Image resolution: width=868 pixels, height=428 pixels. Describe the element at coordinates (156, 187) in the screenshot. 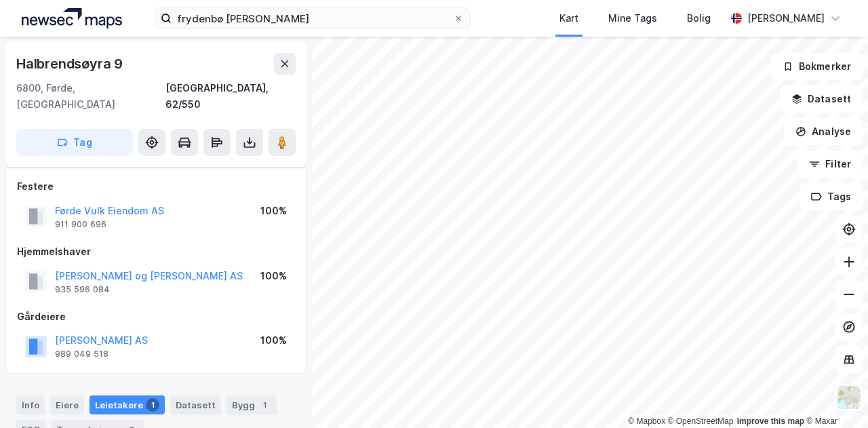

I see `div: Festere` at that location.